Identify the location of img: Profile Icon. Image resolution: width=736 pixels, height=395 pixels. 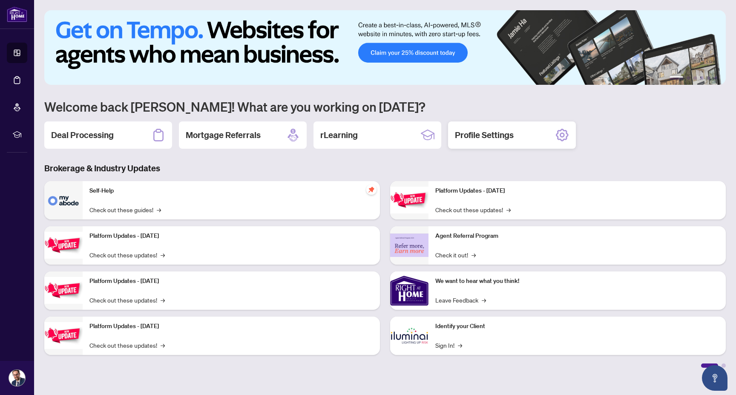
(17, 378).